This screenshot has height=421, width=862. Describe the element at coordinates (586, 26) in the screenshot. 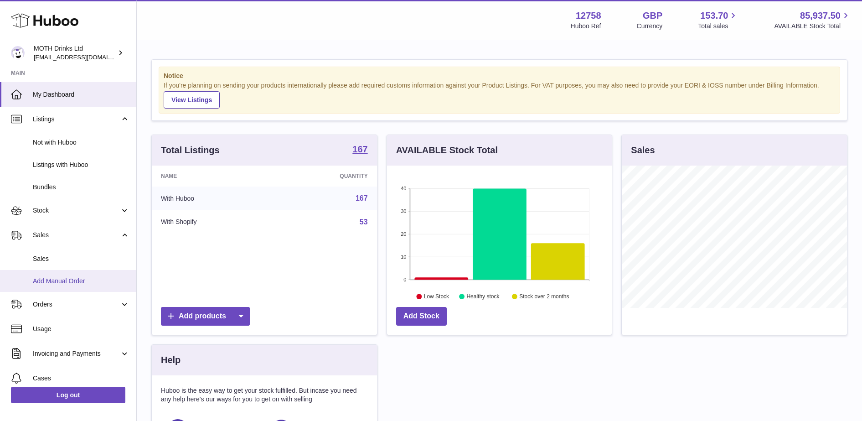

I see `div: Huboo Ref` at that location.